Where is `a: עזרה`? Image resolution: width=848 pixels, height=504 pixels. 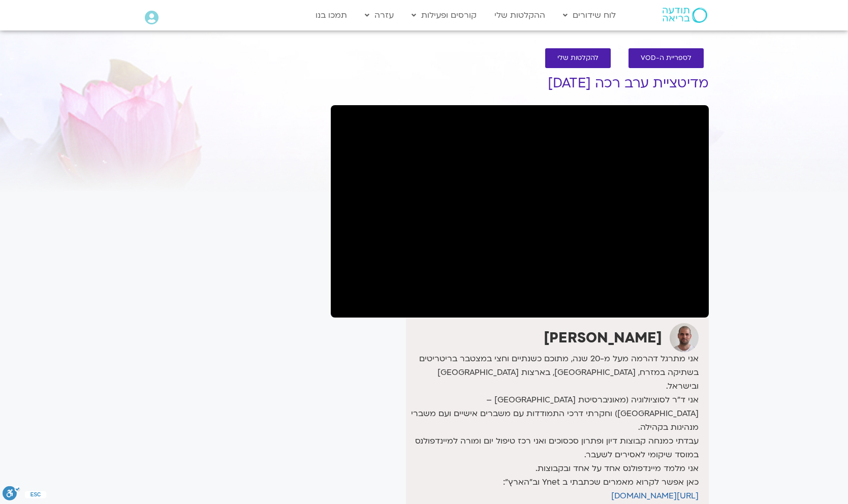
a: עזרה is located at coordinates (379, 15).